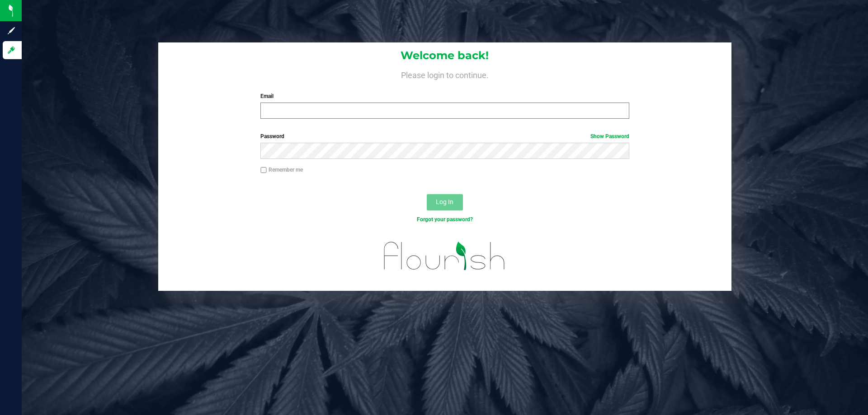 The height and width of the screenshot is (415, 868). What do you see at coordinates (445, 56) in the screenshot?
I see `h1: Welcome back!` at bounding box center [445, 56].